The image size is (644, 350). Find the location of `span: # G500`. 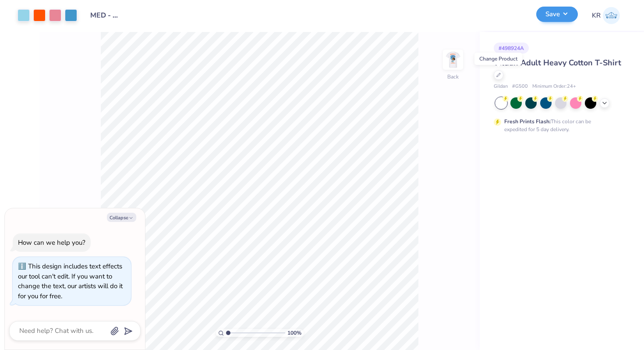

span: # G500 is located at coordinates (520, 86).